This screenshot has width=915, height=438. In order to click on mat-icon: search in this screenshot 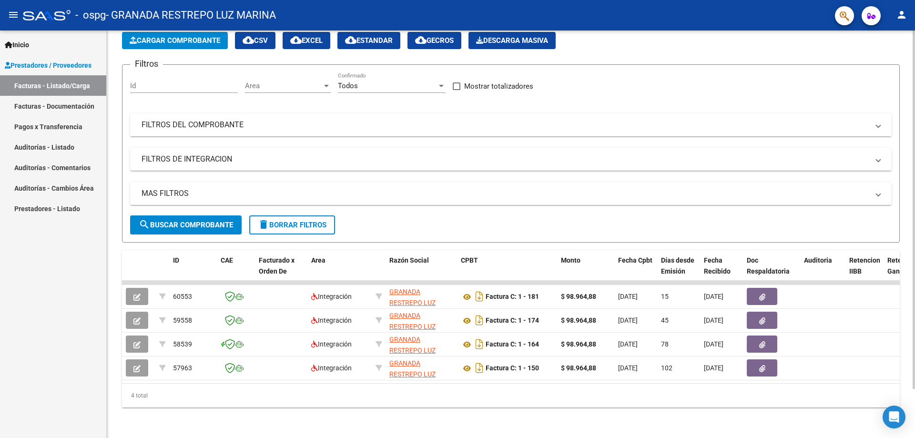, I will do `click(144, 224)`.